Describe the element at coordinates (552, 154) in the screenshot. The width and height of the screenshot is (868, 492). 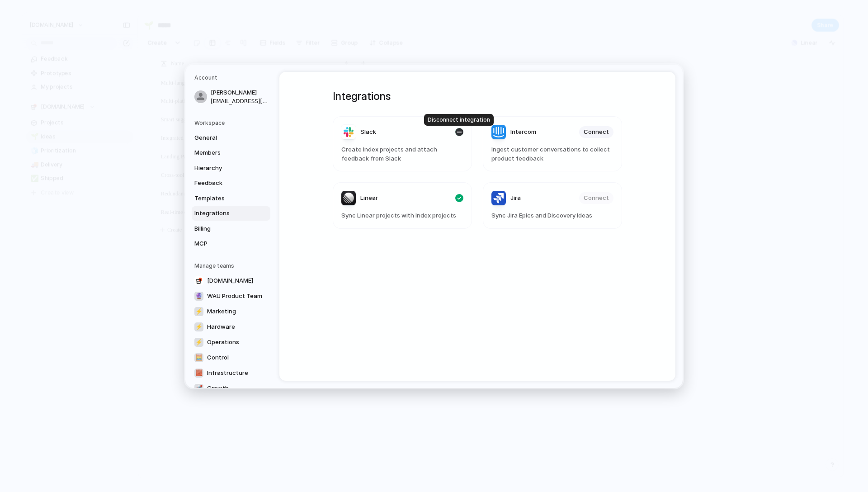
I see `span: Ingest customer conversations to collect product feedback` at that location.